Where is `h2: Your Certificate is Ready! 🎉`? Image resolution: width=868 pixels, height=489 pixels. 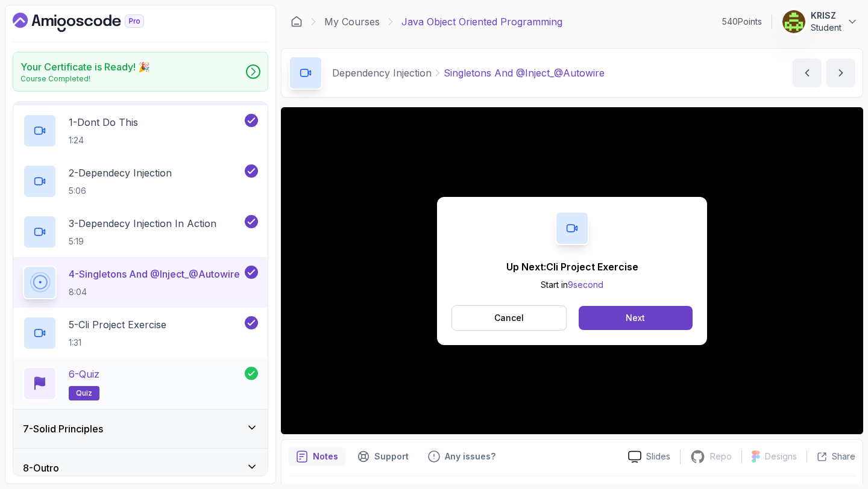
h2: Your Certificate is Ready! 🎉 is located at coordinates (85, 67).